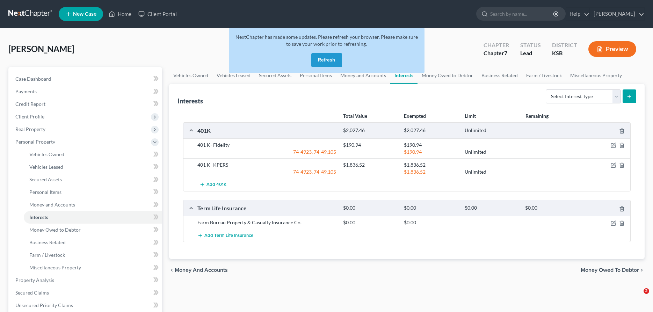  Describe the element at coordinates (327, 40) in the screenshot. I see `span: NextChapter has made some updates. Please refresh your browser. Please make sure to save your wor...` at that location.